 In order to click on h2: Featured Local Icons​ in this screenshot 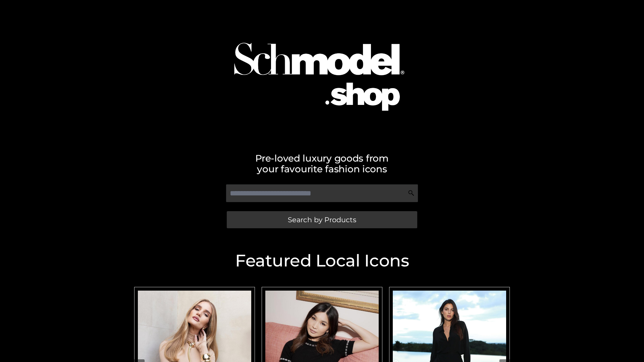, I will do `click(322, 261)`.